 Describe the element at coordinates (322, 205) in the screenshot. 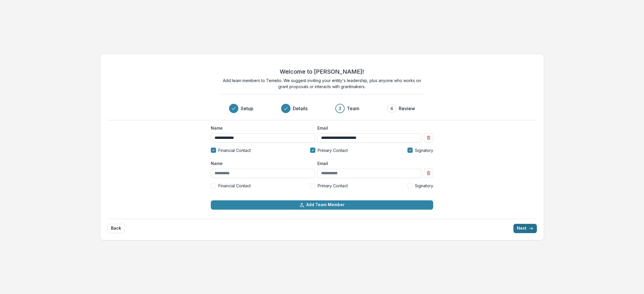

I see `button: Add Team Member` at that location.